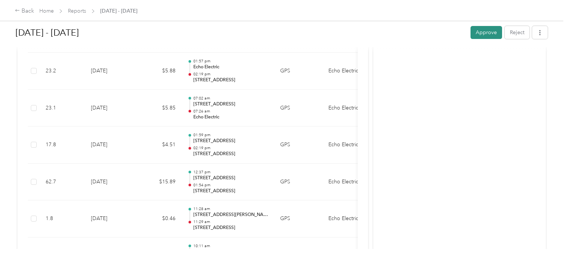  What do you see at coordinates (62, 71) in the screenshot?
I see `td: 23.2` at bounding box center [62, 71].